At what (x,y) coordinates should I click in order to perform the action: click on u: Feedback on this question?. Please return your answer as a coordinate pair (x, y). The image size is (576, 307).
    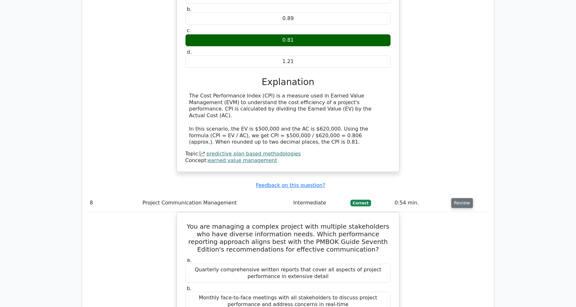
    Looking at the image, I should click on (291, 185).